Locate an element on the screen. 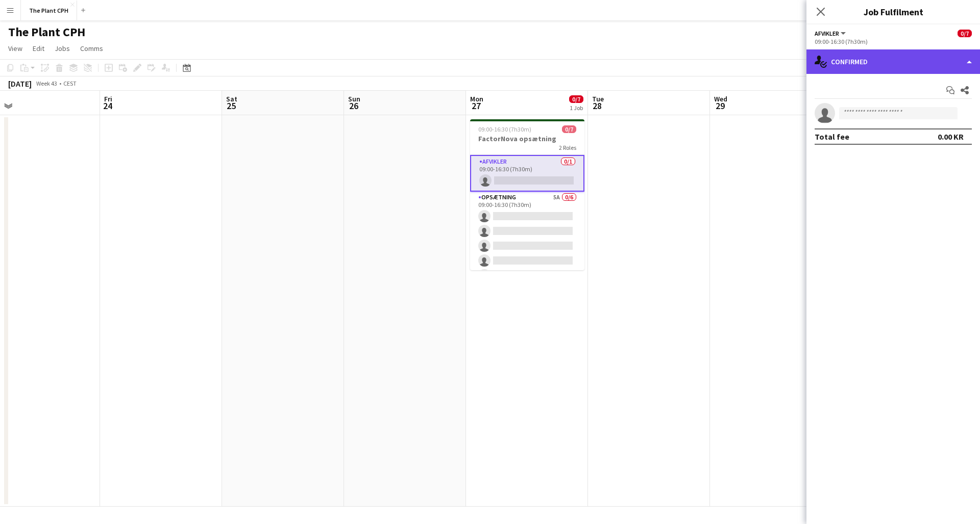 This screenshot has width=980, height=524. div: 0.00 KR is located at coordinates (950, 136).